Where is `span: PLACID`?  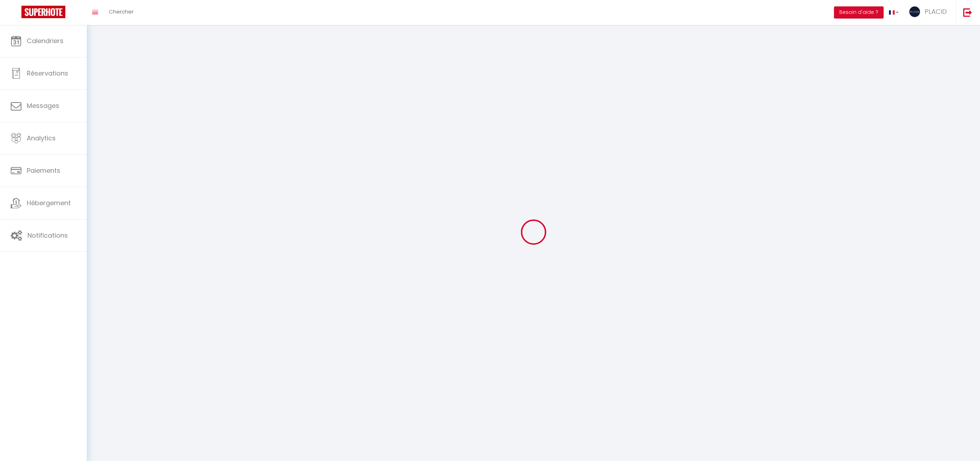
span: PLACID is located at coordinates (935, 11).